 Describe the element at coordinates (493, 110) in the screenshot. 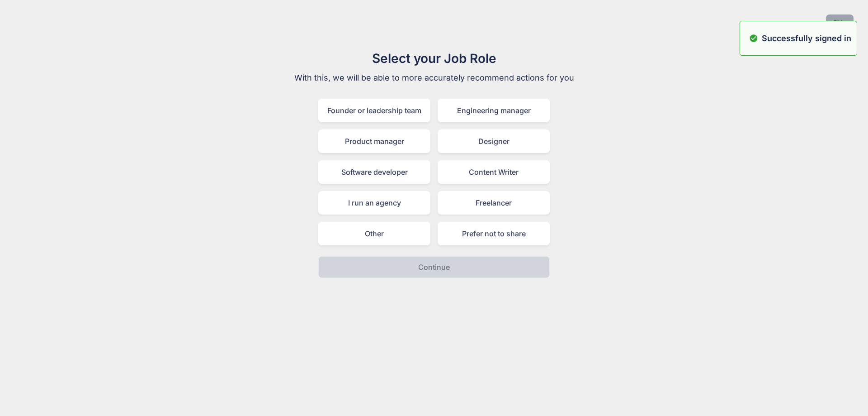

I see `div: Engineering manager` at that location.